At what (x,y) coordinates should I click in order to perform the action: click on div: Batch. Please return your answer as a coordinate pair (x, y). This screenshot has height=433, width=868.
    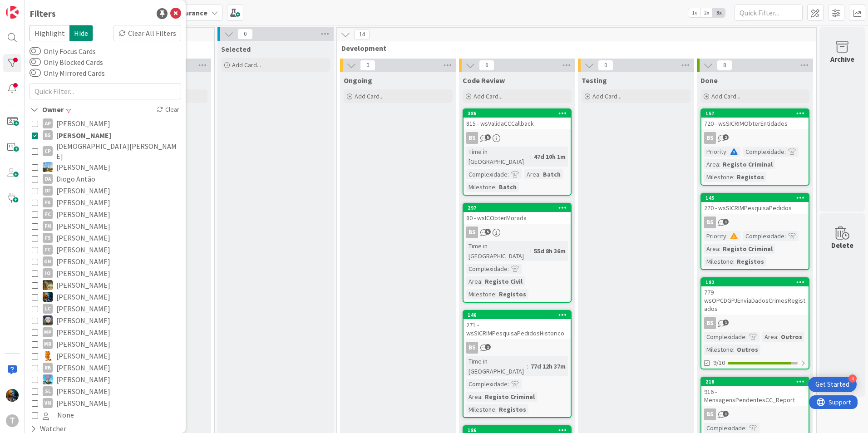
    Looking at the image, I should click on (507, 187).